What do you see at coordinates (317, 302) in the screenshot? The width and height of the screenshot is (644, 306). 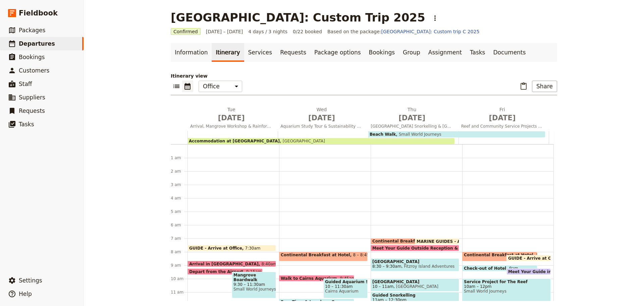 I see `span: Free Time & Lunch on Own` at bounding box center [317, 302].